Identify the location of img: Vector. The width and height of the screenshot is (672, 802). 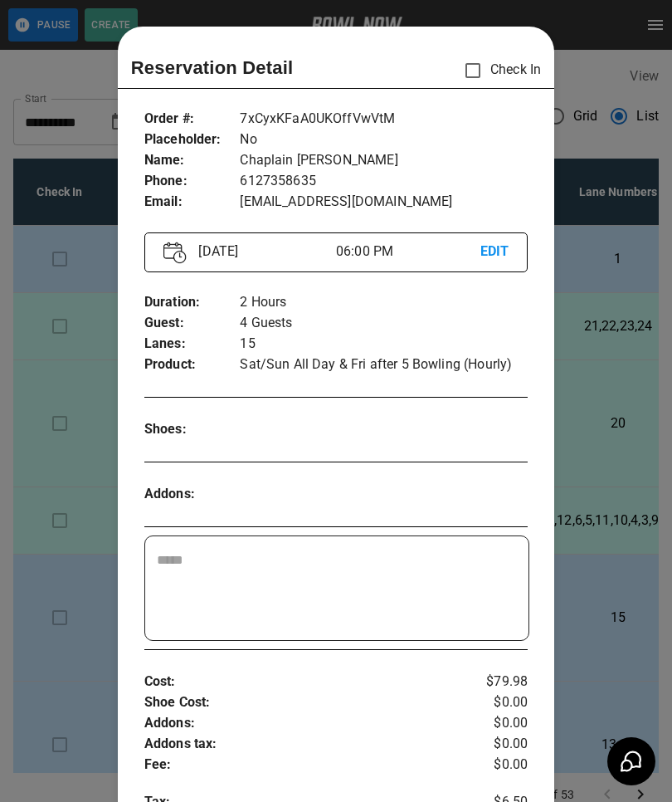
(175, 252).